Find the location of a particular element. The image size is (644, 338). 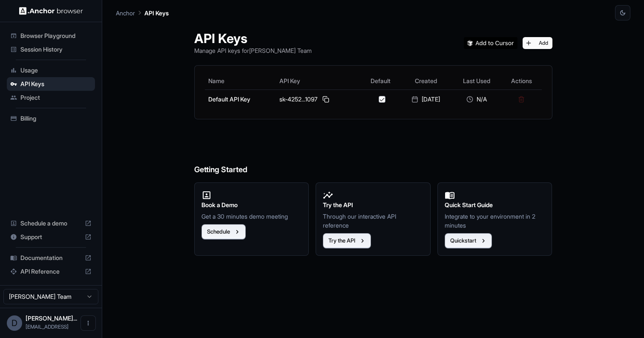

span: Documentation is located at coordinates (50, 257).